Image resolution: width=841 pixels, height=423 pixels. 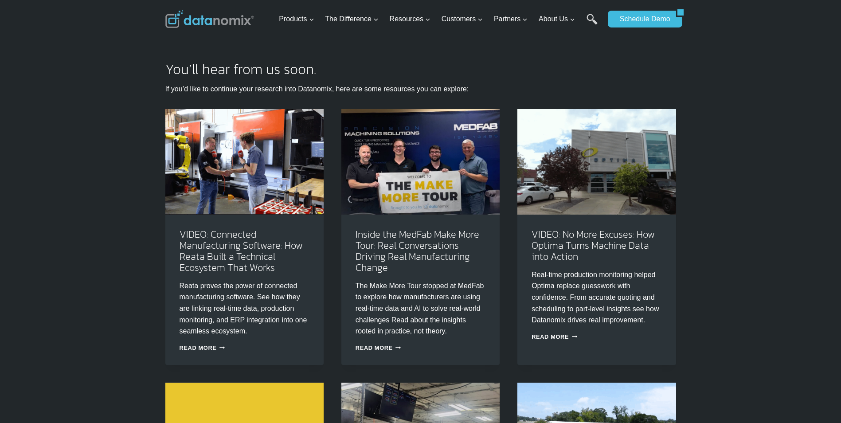 What do you see at coordinates (596, 162) in the screenshot?
I see `img: Discover how Optima Manufacturing uses Datanomix to turn raw machine data into real-time insights...` at bounding box center [596, 162].